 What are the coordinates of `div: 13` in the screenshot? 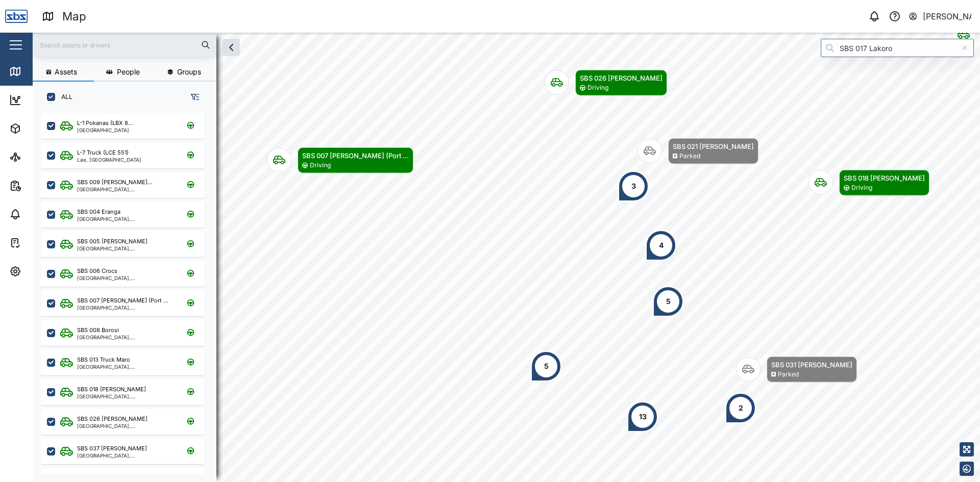 It's located at (642, 417).